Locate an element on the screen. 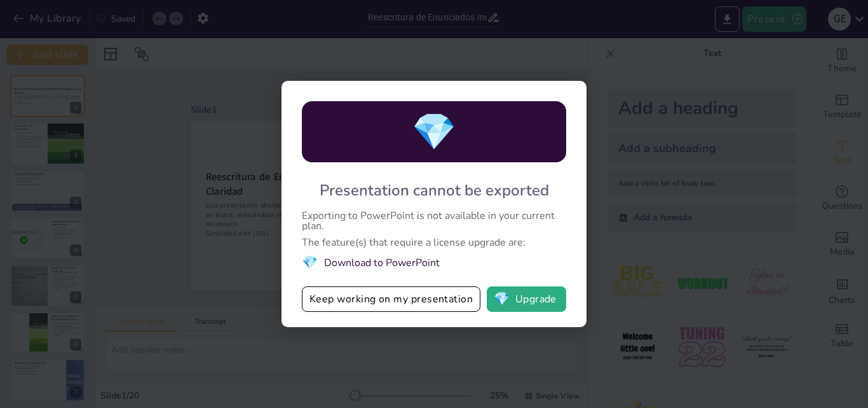 The width and height of the screenshot is (868, 408). button: Keep working on my presentation is located at coordinates (391, 299).